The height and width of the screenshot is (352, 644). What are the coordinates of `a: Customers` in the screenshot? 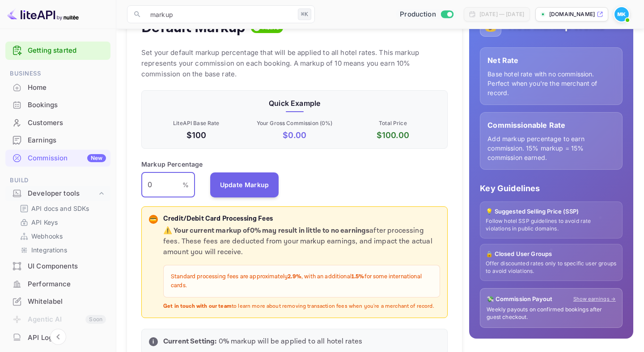 It's located at (57, 123).